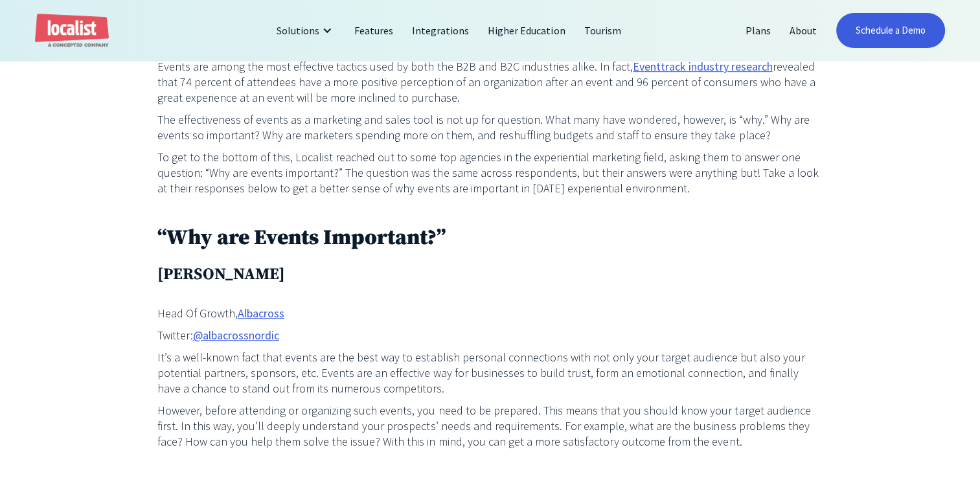  I want to click on a: Higher Education, so click(527, 30).